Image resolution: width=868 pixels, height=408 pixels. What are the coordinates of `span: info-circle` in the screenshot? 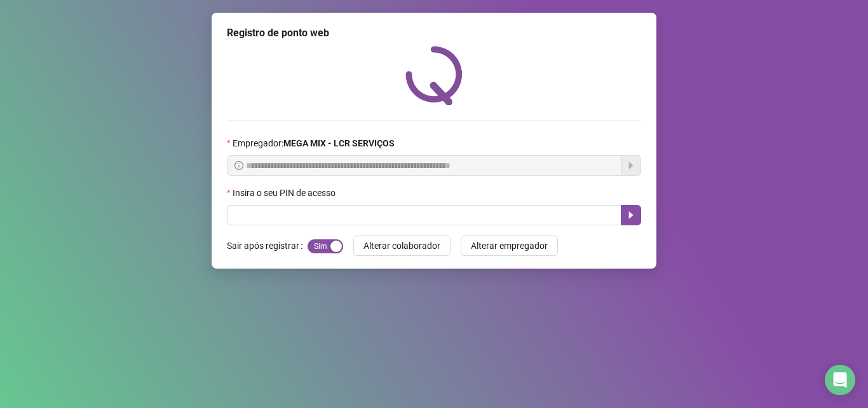 It's located at (239, 165).